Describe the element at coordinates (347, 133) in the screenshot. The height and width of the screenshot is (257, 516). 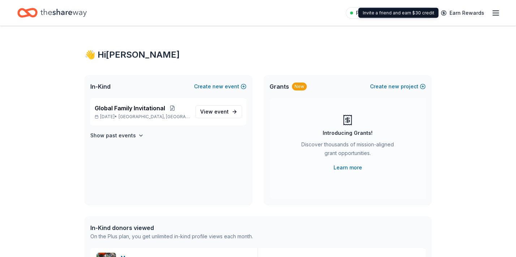
I see `div: Introducing Grants!` at that location.